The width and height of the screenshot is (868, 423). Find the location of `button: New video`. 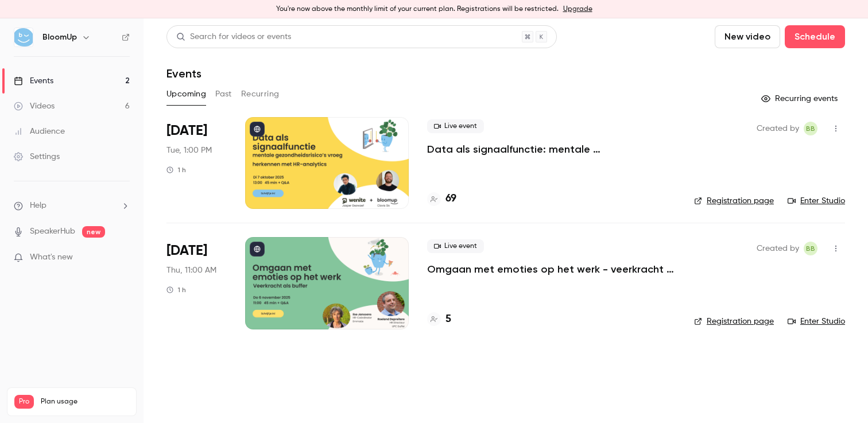

button: New video is located at coordinates (748, 37).